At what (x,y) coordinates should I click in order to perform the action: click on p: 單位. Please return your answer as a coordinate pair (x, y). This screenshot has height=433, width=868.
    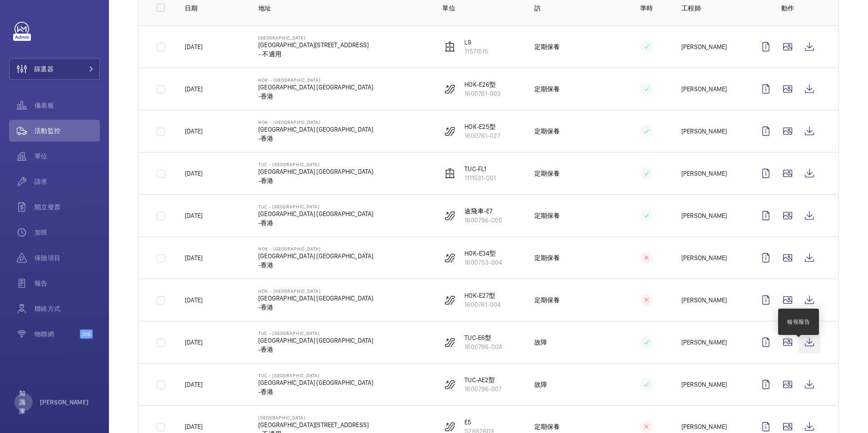
    Looking at the image, I should click on (480, 9).